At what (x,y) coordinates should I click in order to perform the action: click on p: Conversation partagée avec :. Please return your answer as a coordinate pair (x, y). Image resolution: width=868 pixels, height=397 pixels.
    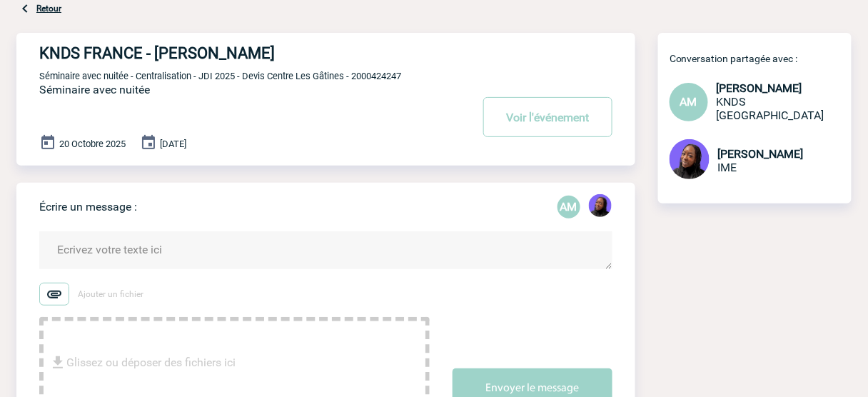
    Looking at the image, I should click on (760, 59).